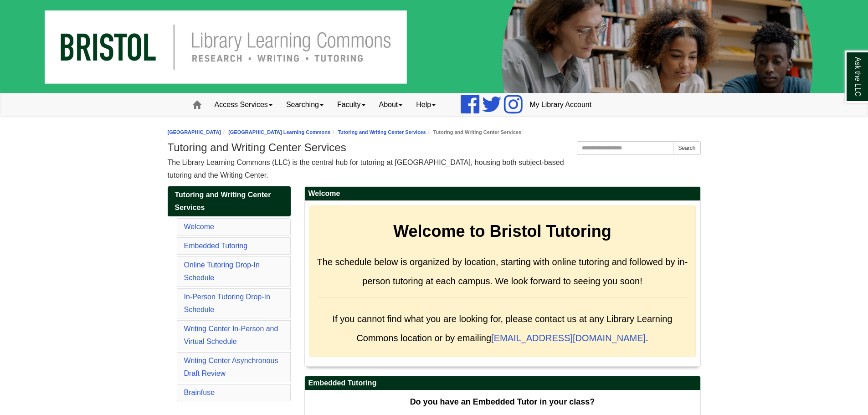 The height and width of the screenshot is (415, 868). I want to click on span: The schedule below is organized by location, starting with online tutoring and followed by in-per..., so click(502, 272).